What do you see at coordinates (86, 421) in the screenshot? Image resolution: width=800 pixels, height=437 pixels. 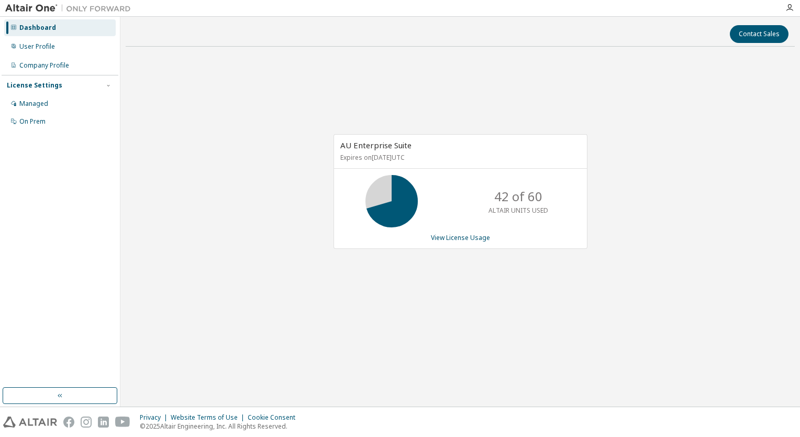 I see `img: instagram.svg` at bounding box center [86, 421].